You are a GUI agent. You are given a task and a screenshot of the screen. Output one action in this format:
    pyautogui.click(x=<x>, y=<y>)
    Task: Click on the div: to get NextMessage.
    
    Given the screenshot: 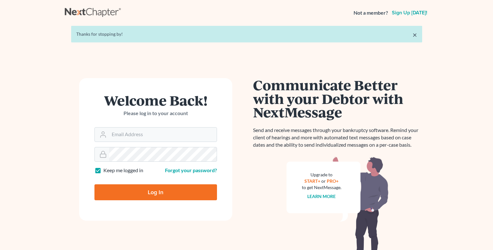 What is the action you would take?
    pyautogui.click(x=321, y=187)
    